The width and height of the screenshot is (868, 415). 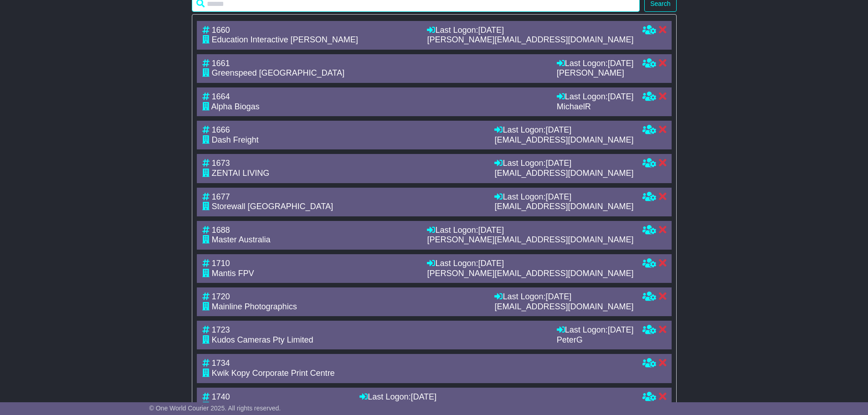 I want to click on span: 1734, so click(x=221, y=363).